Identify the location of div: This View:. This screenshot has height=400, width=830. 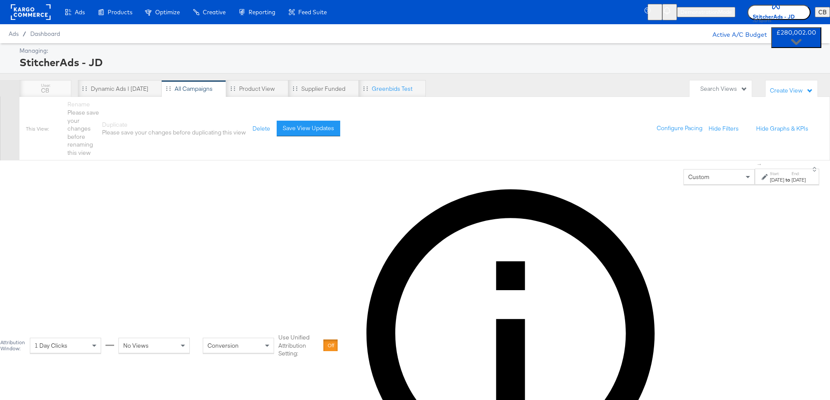
(37, 129).